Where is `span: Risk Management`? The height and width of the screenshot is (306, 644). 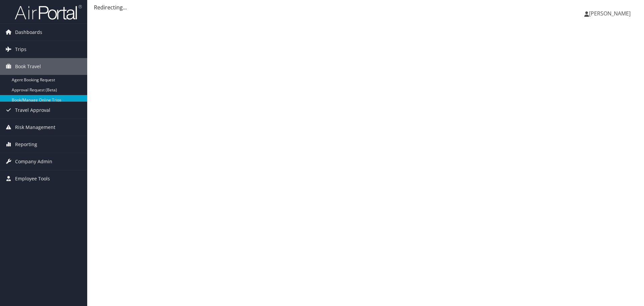
span: Risk Management is located at coordinates (35, 127).